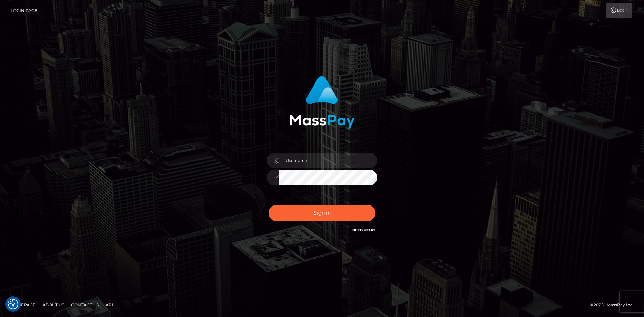 The width and height of the screenshot is (644, 317). Describe the element at coordinates (13, 304) in the screenshot. I see `img: Revisit consent button` at that location.